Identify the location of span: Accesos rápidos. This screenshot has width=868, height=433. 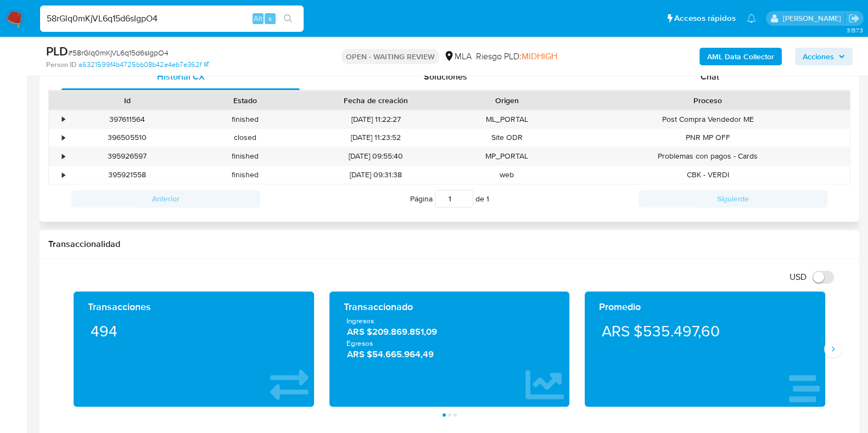
(705, 18).